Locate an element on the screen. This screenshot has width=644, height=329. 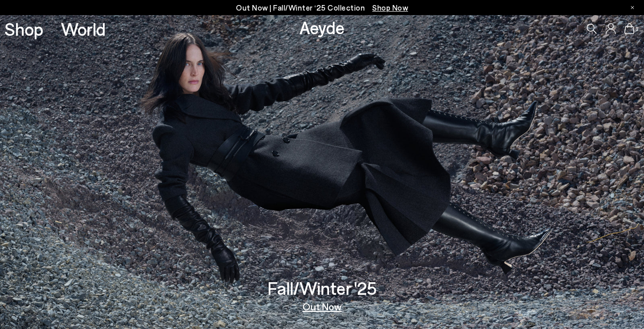
p: Out Now | Fall/Winter ‘25 Collection is located at coordinates (322, 8).